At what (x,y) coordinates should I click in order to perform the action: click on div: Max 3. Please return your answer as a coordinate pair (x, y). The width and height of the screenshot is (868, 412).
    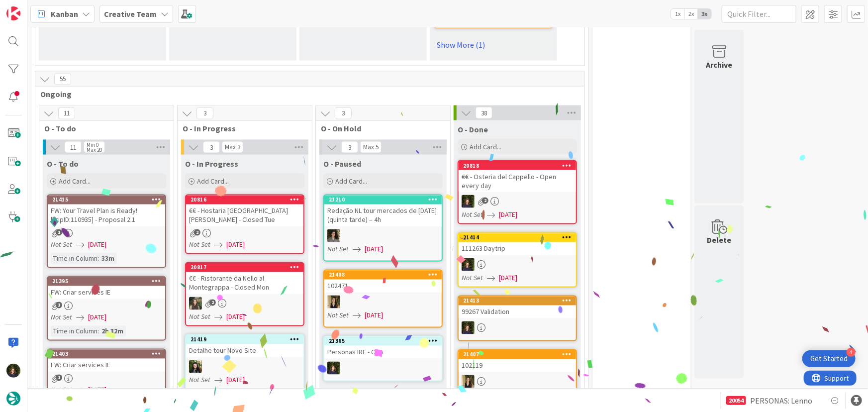
    Looking at the image, I should click on (232, 147).